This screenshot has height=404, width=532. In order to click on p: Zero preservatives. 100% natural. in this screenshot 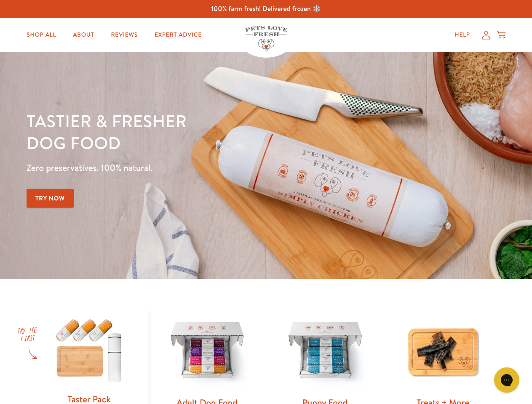, I will do `click(186, 168)`.